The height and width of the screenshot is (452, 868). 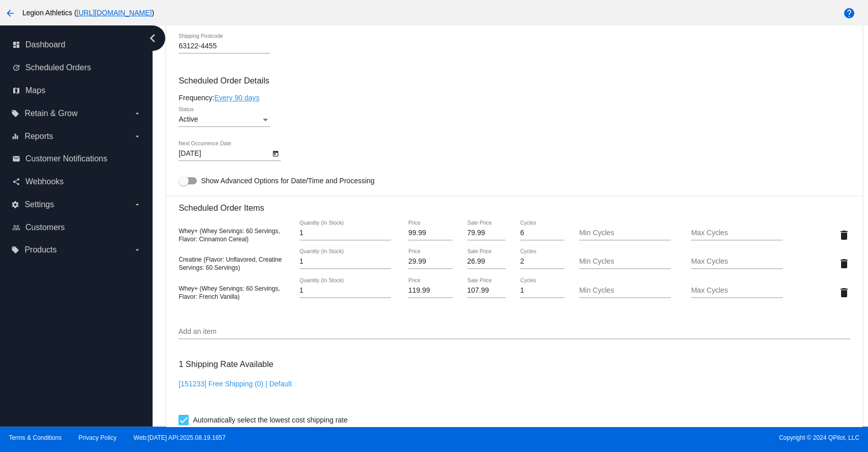 What do you see at coordinates (224, 154) in the screenshot?
I see `input: Next Occurrence Date` at bounding box center [224, 154].